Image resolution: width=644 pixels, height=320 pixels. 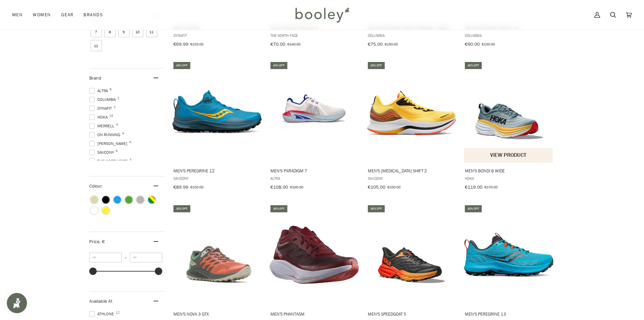 What do you see at coordinates (110, 31) in the screenshot?
I see `span: Size: 8` at bounding box center [110, 31].